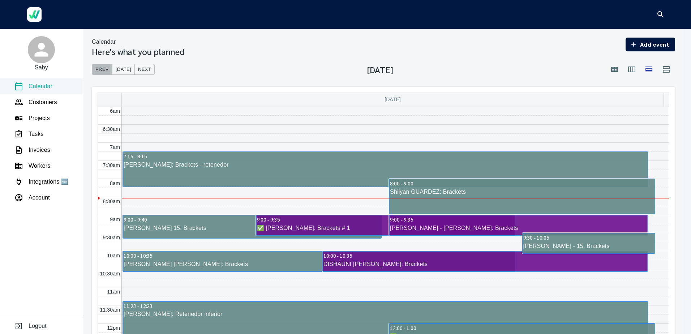  What do you see at coordinates (138, 51) in the screenshot?
I see `h3: Here's what you planned` at bounding box center [138, 51].